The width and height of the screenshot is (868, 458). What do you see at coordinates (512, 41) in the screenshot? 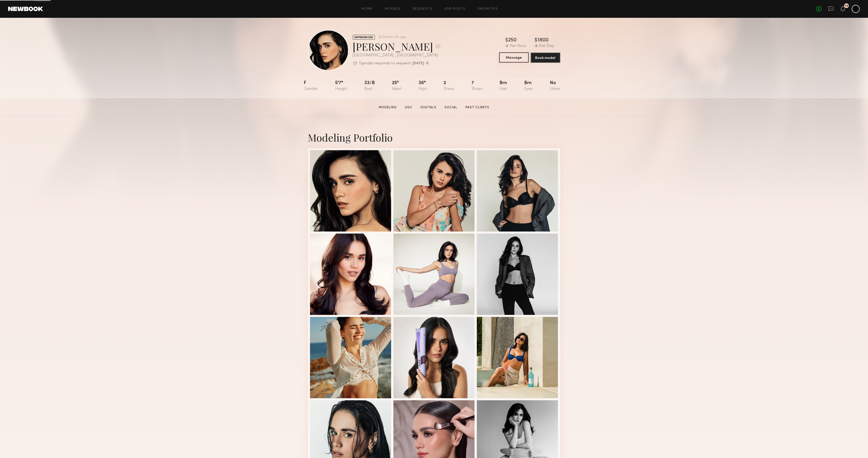
I see `div: 250` at bounding box center [512, 41].